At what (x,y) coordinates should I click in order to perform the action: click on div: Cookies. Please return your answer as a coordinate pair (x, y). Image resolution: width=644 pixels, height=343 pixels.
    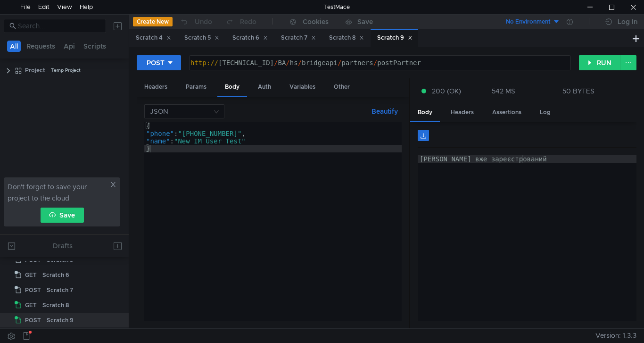
    Looking at the image, I should click on (315, 21).